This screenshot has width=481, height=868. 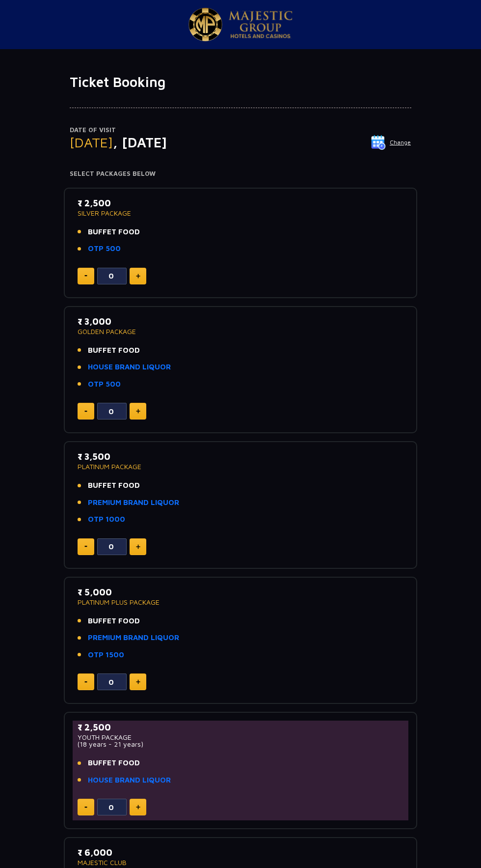 What do you see at coordinates (240, 321) in the screenshot?
I see `p: ₹ 3,000` at bounding box center [240, 321].